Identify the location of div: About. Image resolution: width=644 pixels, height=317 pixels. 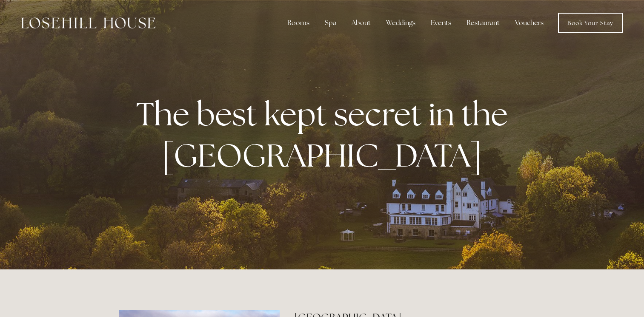
(361, 23).